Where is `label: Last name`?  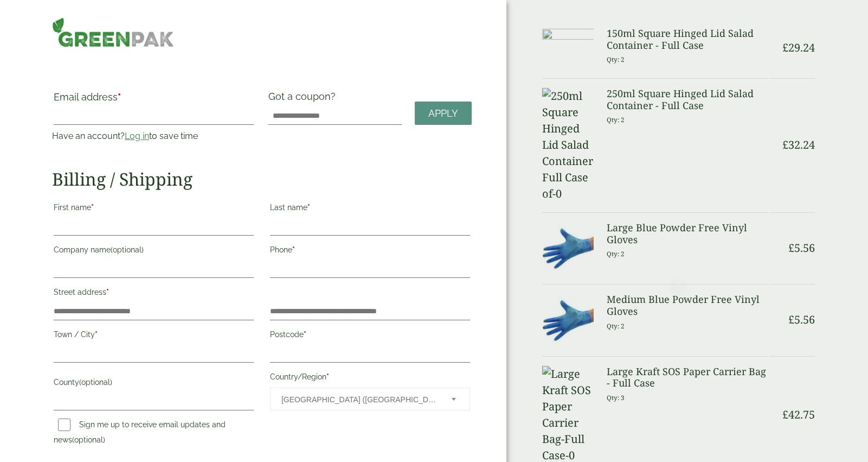 label: Last name is located at coordinates (370, 209).